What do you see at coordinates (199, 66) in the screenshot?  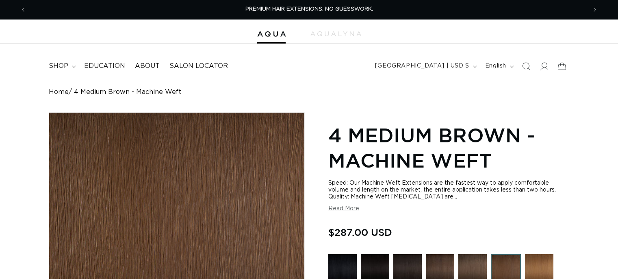 I see `a: Salon Locator` at bounding box center [199, 66].